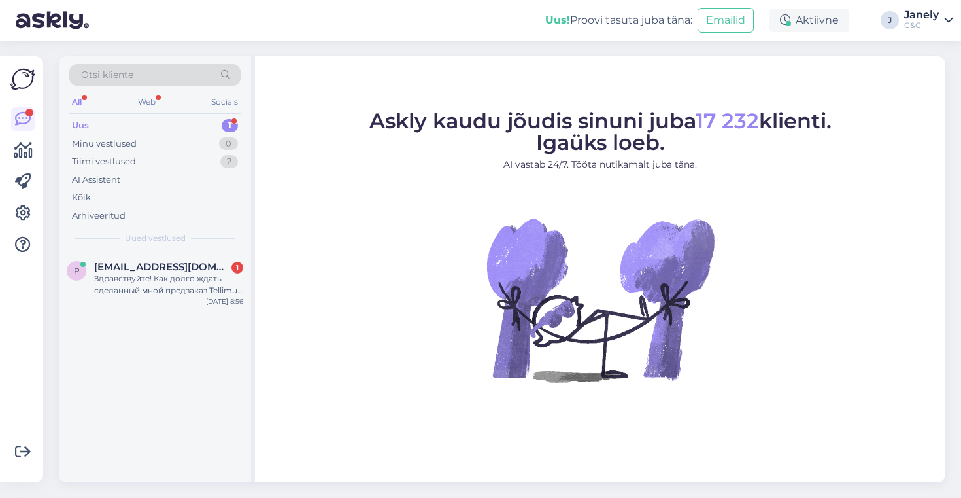  What do you see at coordinates (229, 162) in the screenshot?
I see `div: 2` at bounding box center [229, 162].